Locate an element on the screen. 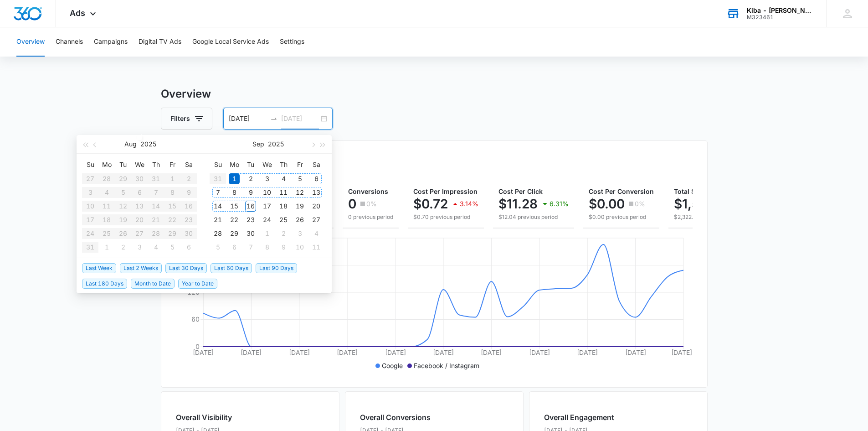 The image size is (868, 431). span: Last 60 Days is located at coordinates (231, 268).